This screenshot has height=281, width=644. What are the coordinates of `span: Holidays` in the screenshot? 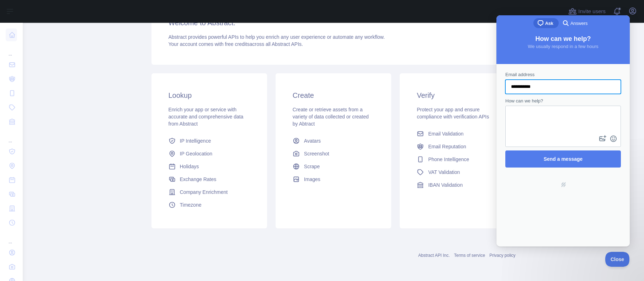 It's located at (190, 167).